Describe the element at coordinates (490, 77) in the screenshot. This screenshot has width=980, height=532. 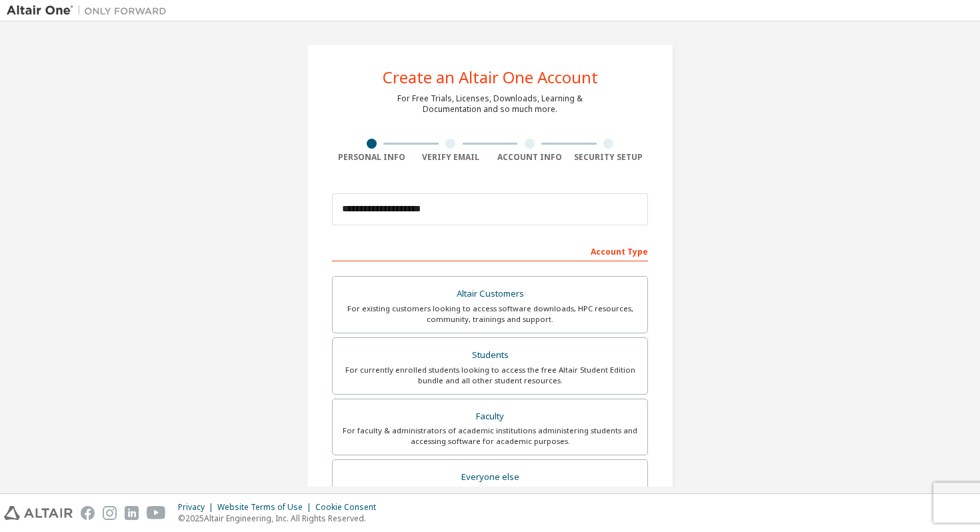
I see `div: Create an Altair One Account` at that location.